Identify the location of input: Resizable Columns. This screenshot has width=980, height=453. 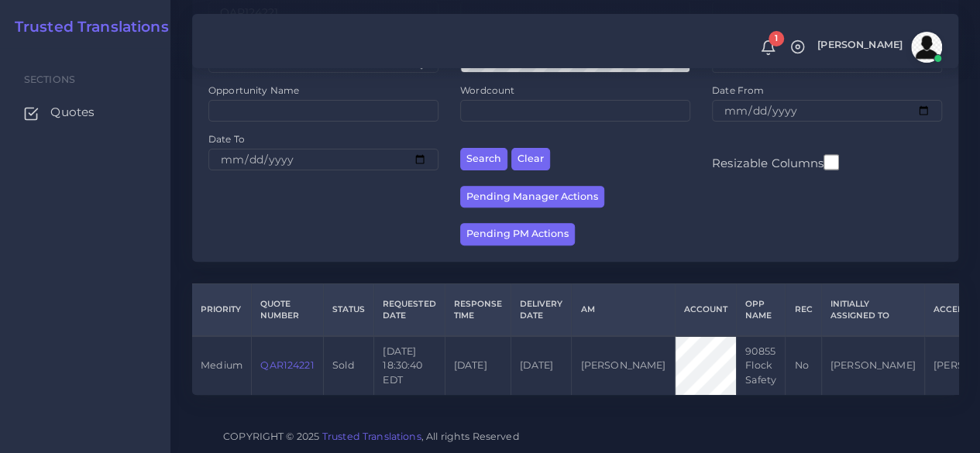
(831, 162).